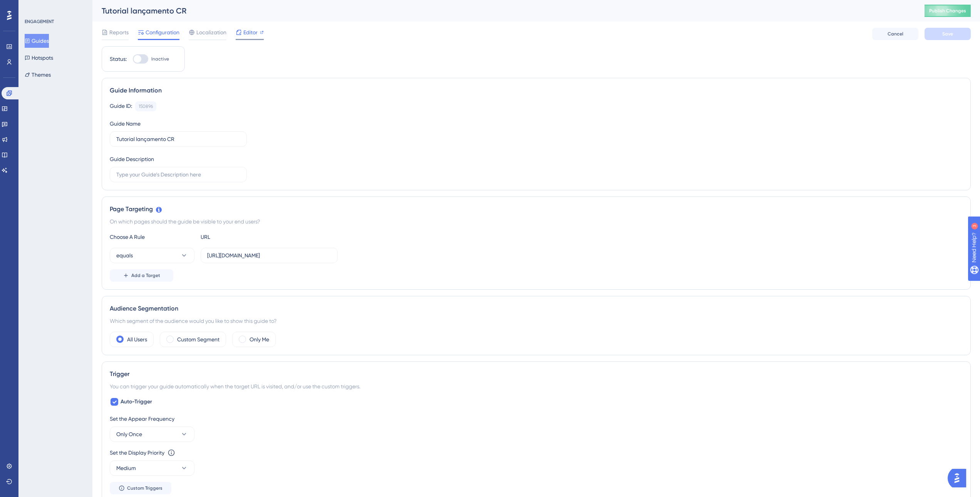 The height and width of the screenshot is (497, 980). I want to click on div: Guide ID:, so click(121, 107).